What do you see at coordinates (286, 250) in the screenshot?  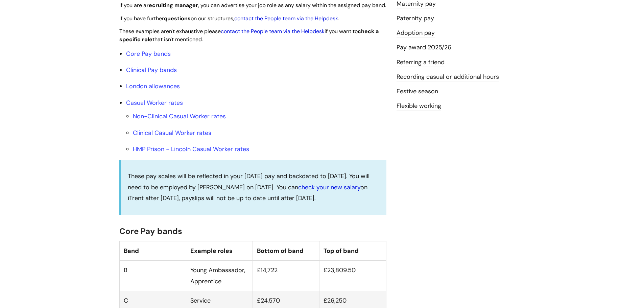 I see `th: Bottom of band` at bounding box center [286, 250].